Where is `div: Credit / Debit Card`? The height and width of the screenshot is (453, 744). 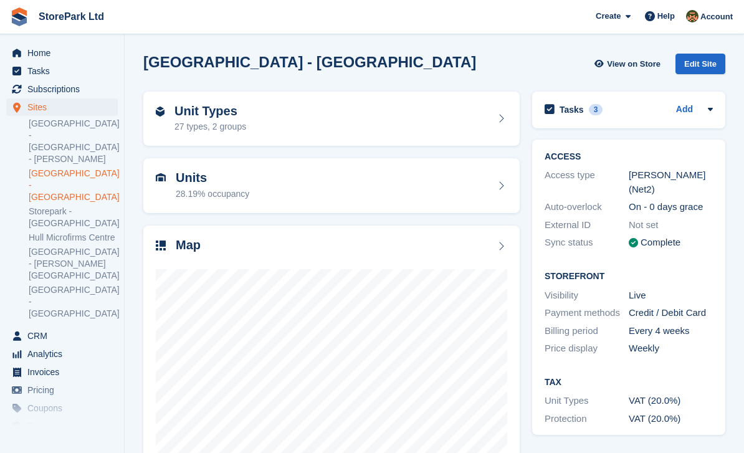
div: Credit / Debit Card is located at coordinates (671, 313).